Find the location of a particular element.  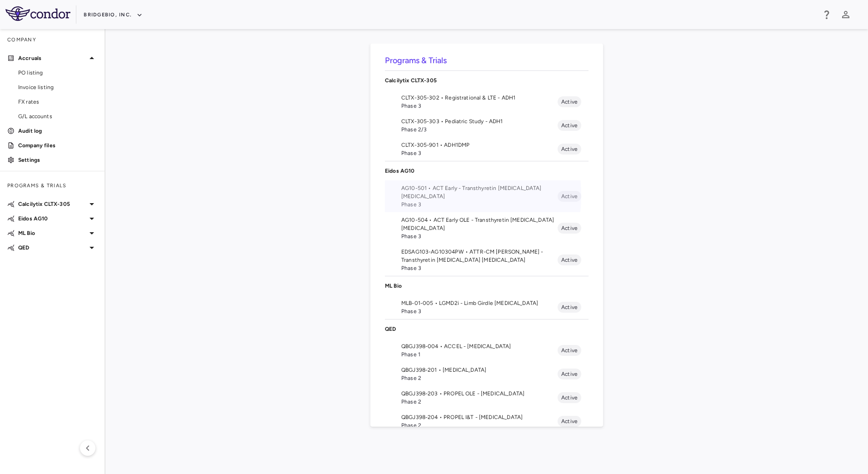

p: Accruals is located at coordinates (52, 58).